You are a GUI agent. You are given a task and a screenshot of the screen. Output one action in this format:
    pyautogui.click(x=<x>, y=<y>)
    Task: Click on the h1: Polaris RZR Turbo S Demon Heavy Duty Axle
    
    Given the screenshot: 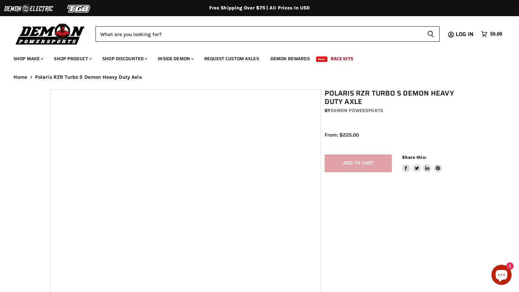 What is the action you would take?
    pyautogui.click(x=398, y=98)
    